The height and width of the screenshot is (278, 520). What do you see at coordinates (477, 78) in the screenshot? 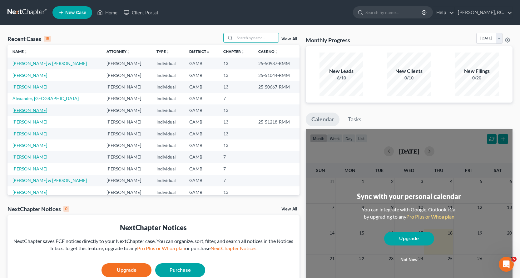
I see `div: 0/20` at bounding box center [477, 78].